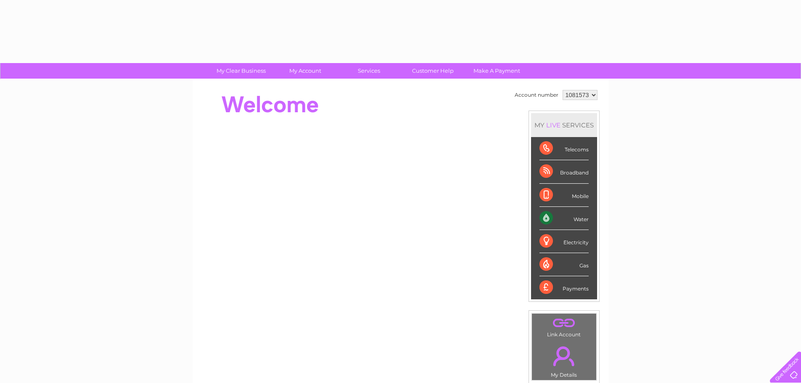 Image resolution: width=801 pixels, height=383 pixels. What do you see at coordinates (433, 71) in the screenshot?
I see `a: Customer Help` at bounding box center [433, 71].